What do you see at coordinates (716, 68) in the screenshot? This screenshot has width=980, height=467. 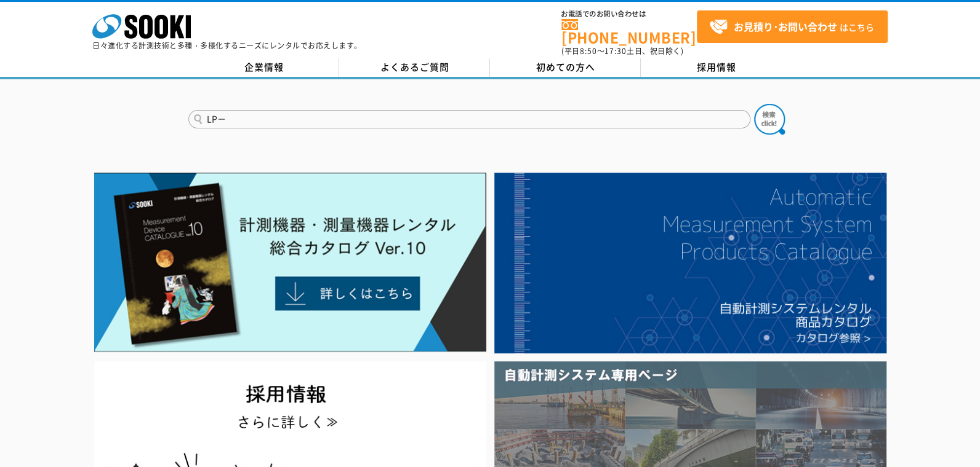 I see `a: 採用情報` at bounding box center [716, 68].